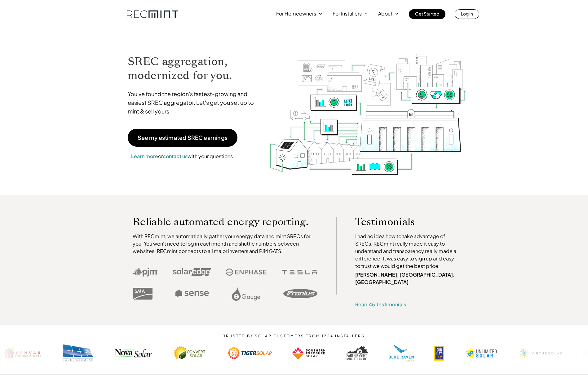  Describe the element at coordinates (175, 156) in the screenshot. I see `a: contact us` at that location.